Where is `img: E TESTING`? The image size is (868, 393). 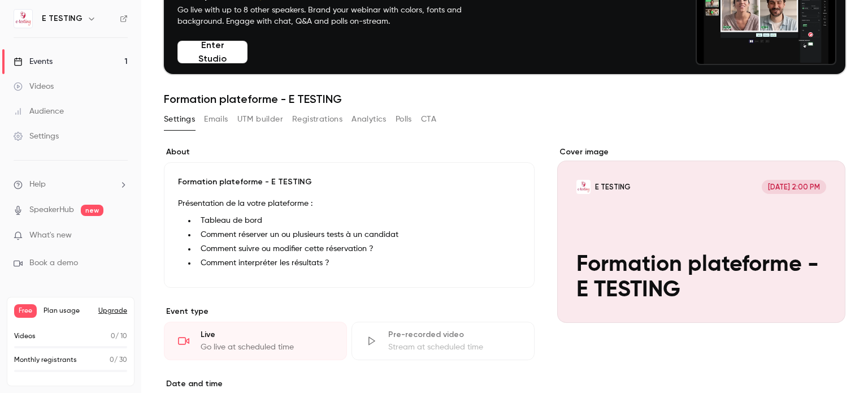 img: E TESTING is located at coordinates (23, 19).